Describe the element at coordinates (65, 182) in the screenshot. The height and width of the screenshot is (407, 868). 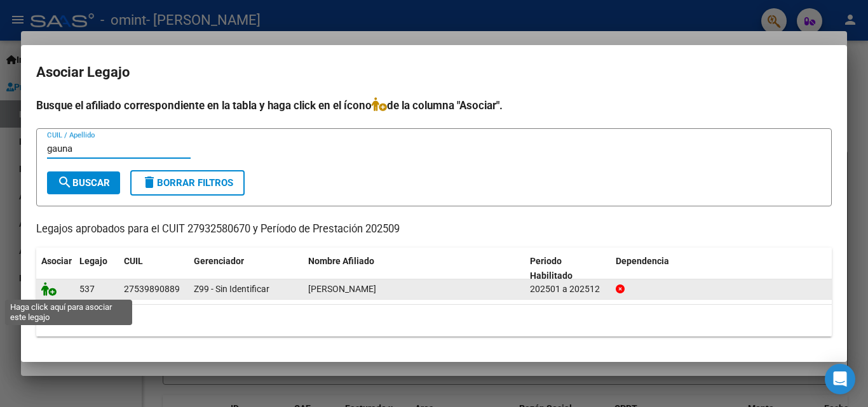
I see `mat-icon: search` at that location.